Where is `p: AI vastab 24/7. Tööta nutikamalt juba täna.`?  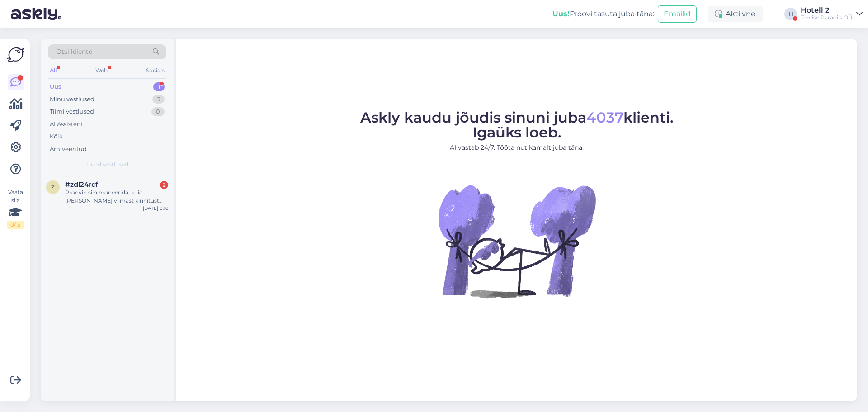
p: AI vastab 24/7. Tööta nutikamalt juba täna. is located at coordinates (517, 148).